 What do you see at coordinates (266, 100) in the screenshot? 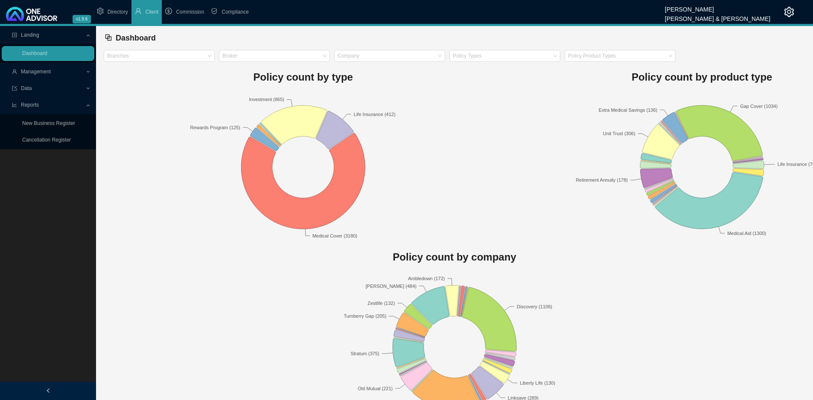
I see `text: Investment (865)` at bounding box center [266, 100].